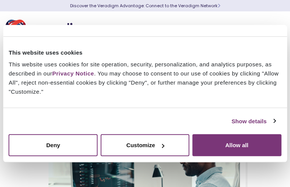 Image resolution: width=290 pixels, height=187 pixels. Describe the element at coordinates (51, 30) in the screenshot. I see `img: Veradigm logo` at that location.